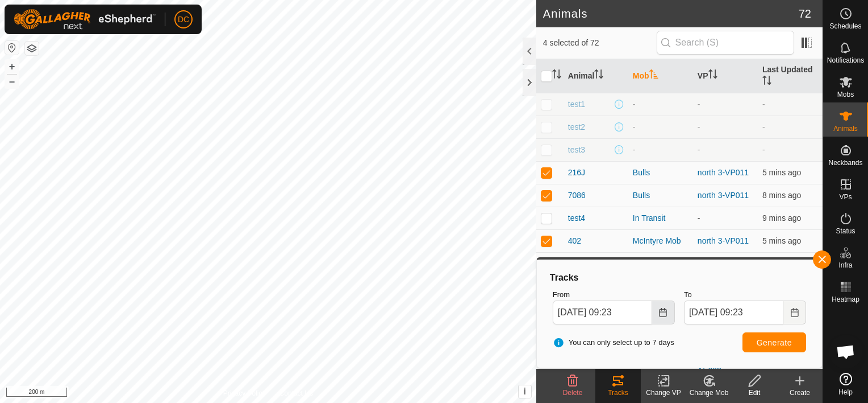 This screenshot has width=868, height=403. What do you see at coordinates (845, 60) in the screenshot?
I see `span: Notifications` at bounding box center [845, 60].